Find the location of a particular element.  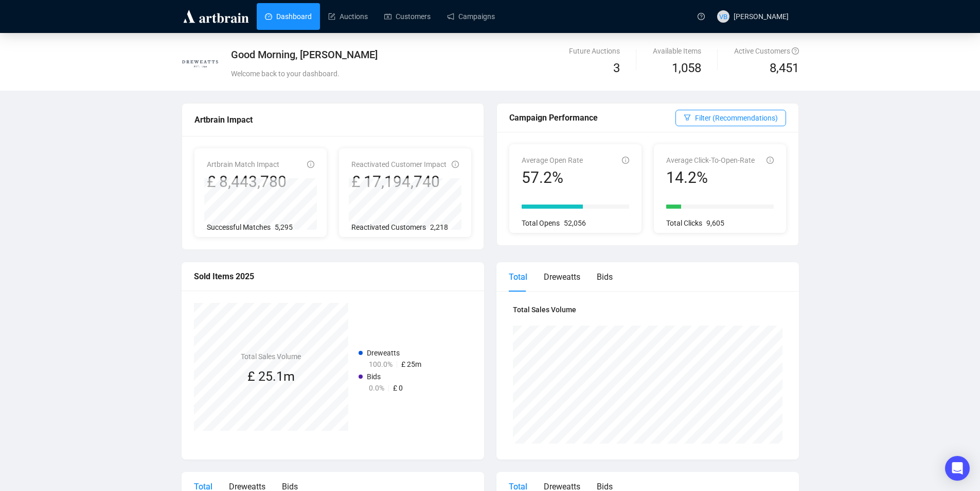

span: 9,605 is located at coordinates (715, 223).